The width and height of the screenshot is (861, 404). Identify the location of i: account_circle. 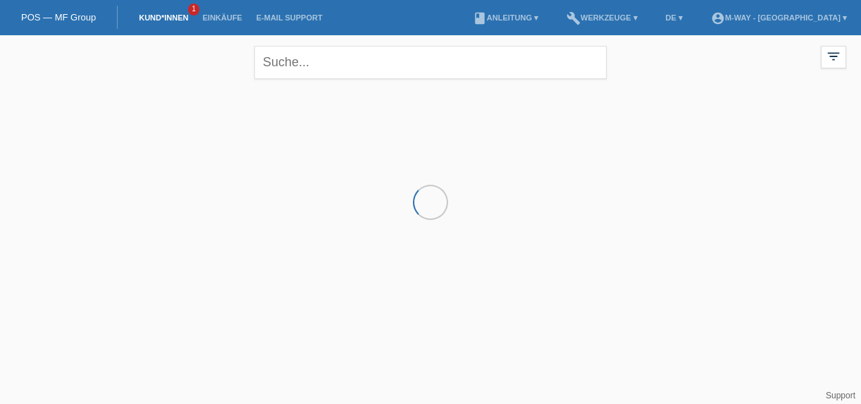
(718, 18).